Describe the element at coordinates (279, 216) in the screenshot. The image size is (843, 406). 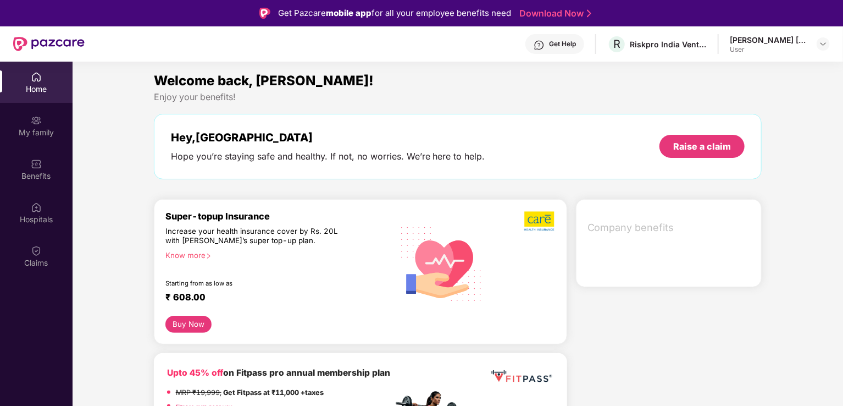
I see `div: Super-topup Insurance` at that location.